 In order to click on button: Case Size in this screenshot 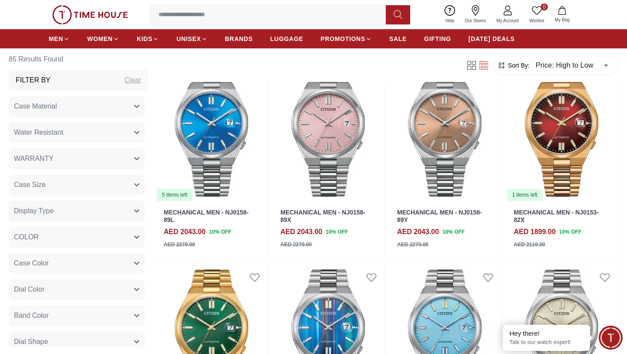, I will do `click(77, 185)`.